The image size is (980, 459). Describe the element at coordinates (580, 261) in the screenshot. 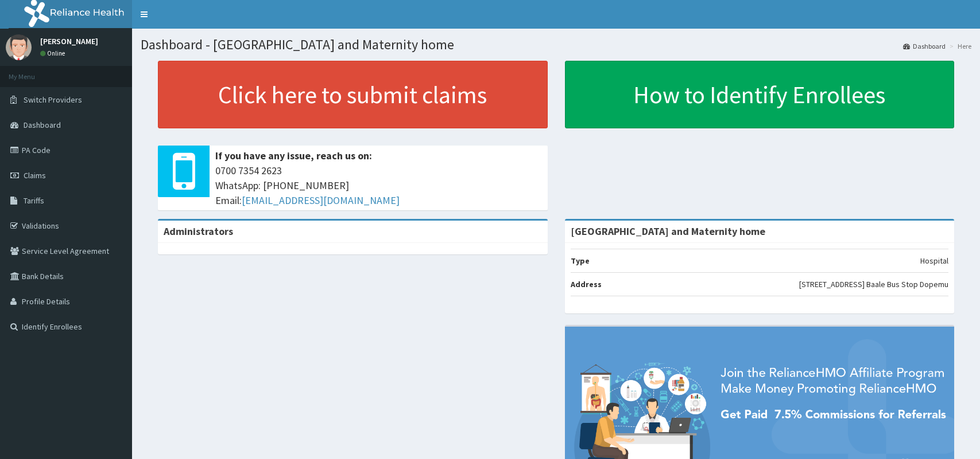

I see `b: Type` at that location.